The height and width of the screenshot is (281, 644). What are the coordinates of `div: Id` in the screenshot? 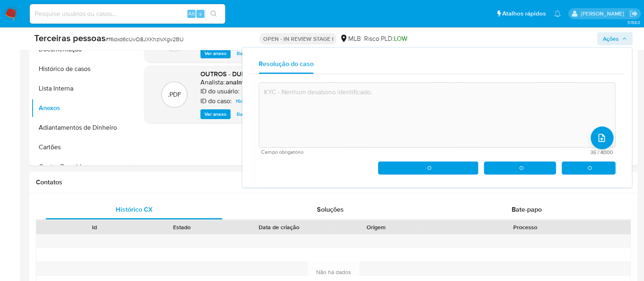 It's located at (94, 227).